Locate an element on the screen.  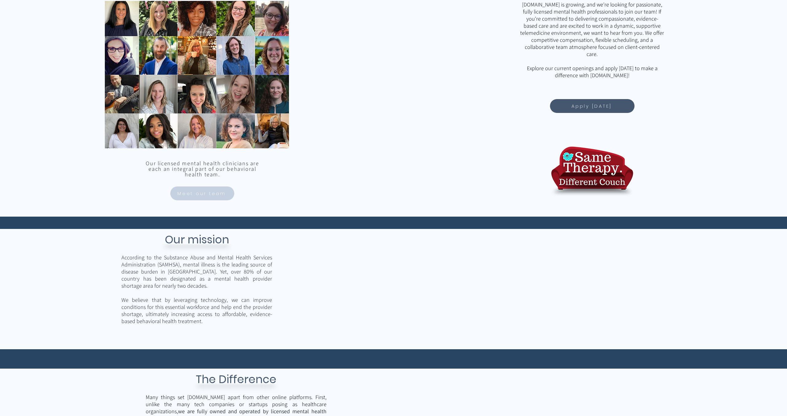
img: Homepage Collage.png is located at coordinates (197, 74).